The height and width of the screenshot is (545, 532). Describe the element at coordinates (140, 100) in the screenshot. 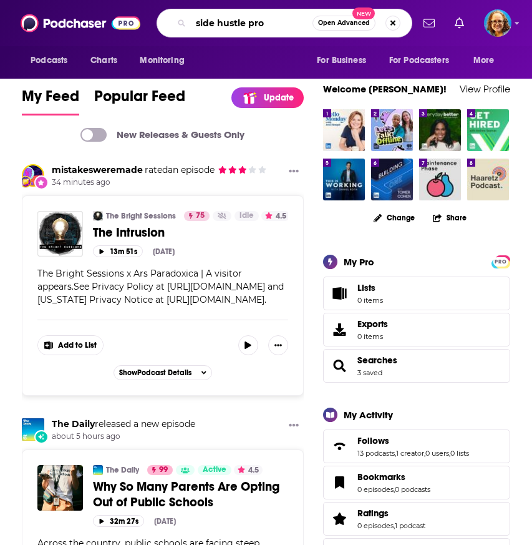

I see `span: Popular Feed` at that location.